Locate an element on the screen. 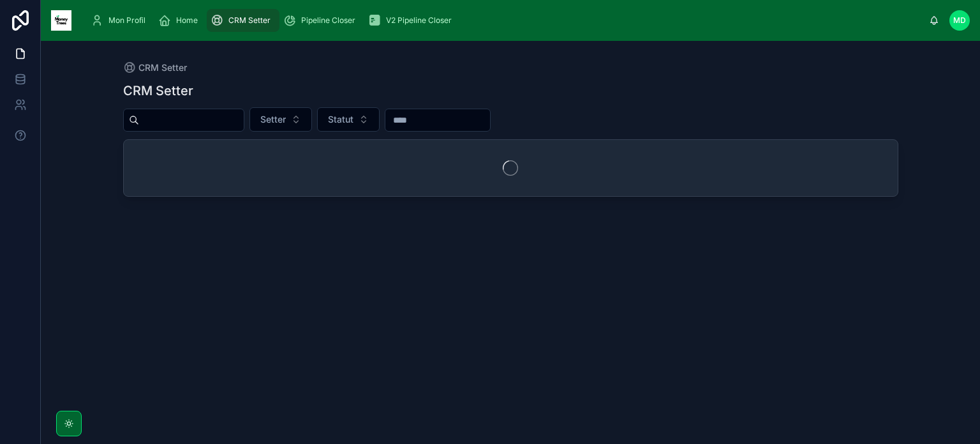  span: V2 Pipeline Closer is located at coordinates (419, 21).